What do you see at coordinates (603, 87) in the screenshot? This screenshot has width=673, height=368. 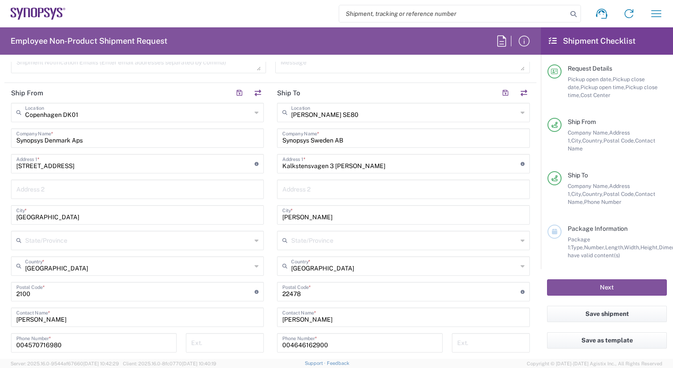 I see `span: Pickup open time,` at bounding box center [603, 87].